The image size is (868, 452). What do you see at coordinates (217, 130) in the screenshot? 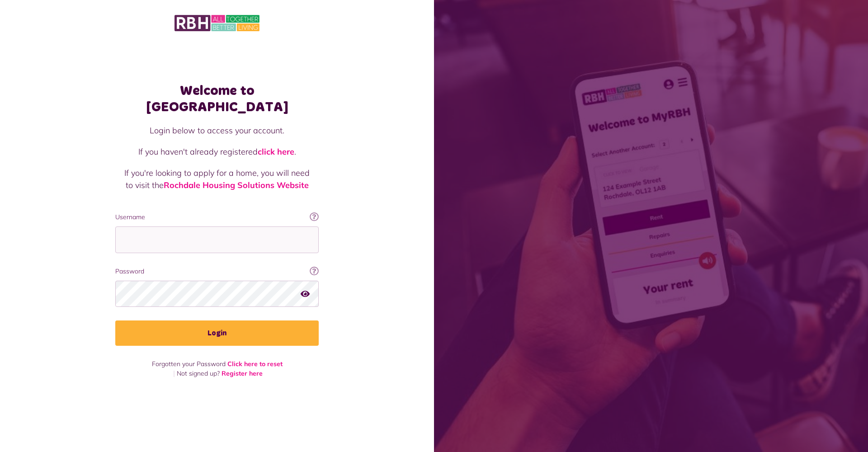
I see `p: Login below to access your account.` at bounding box center [217, 130].